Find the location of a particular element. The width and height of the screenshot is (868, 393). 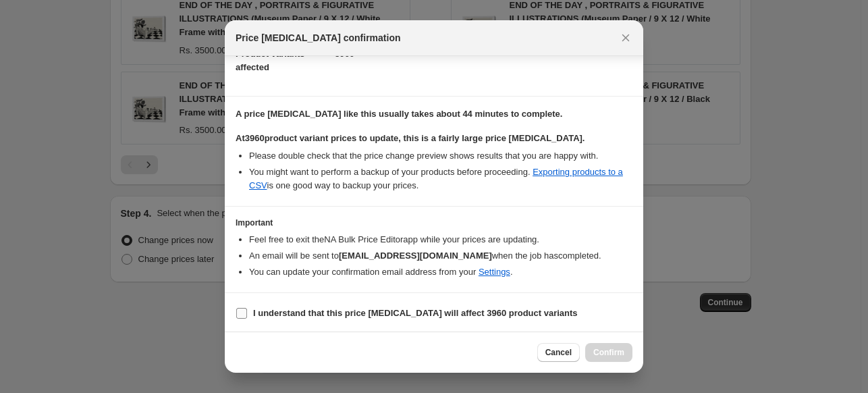

span: Cancel is located at coordinates (558, 352).